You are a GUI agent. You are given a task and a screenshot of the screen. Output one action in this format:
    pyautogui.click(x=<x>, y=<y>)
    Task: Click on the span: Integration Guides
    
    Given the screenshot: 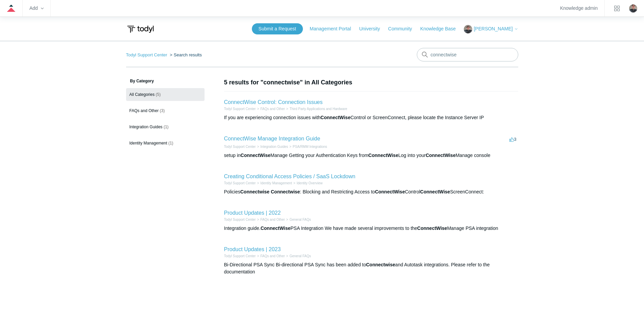 What is the action you would take?
    pyautogui.click(x=146, y=127)
    